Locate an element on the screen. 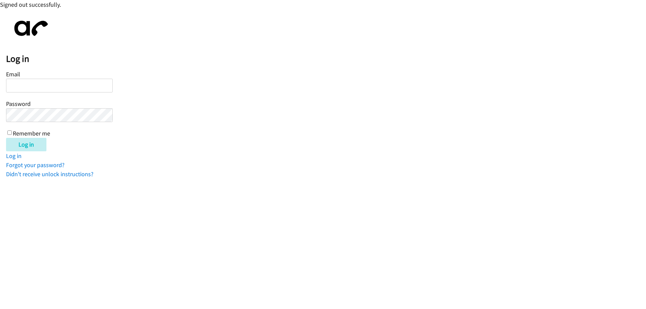 This screenshot has width=646, height=309. h2: Log in is located at coordinates (326, 59).